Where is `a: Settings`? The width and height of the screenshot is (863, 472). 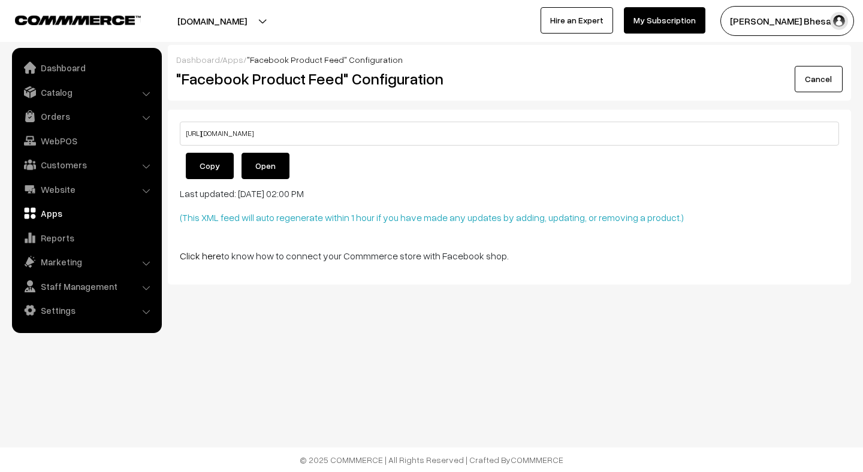
a: Settings is located at coordinates (86, 310).